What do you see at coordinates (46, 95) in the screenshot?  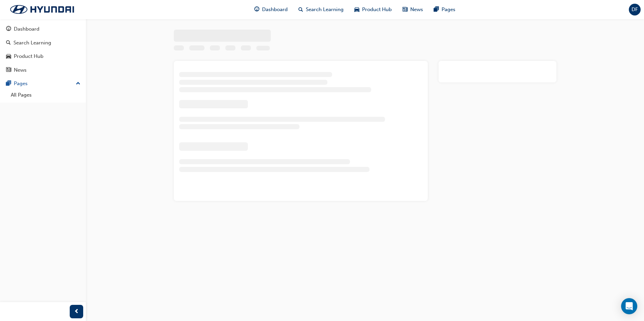 I see `a: All Pages` at bounding box center [46, 95].